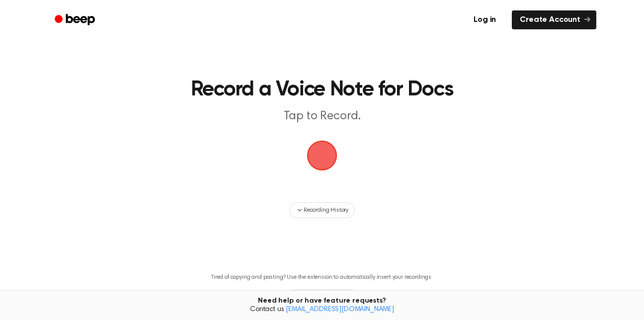 The width and height of the screenshot is (644, 320). I want to click on a: Beep, so click(75, 20).